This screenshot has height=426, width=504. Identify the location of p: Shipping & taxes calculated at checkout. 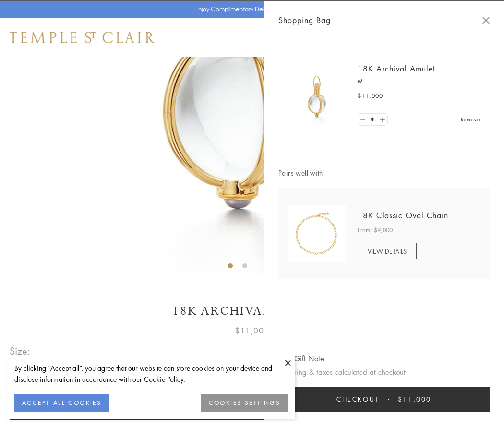
(384, 372).